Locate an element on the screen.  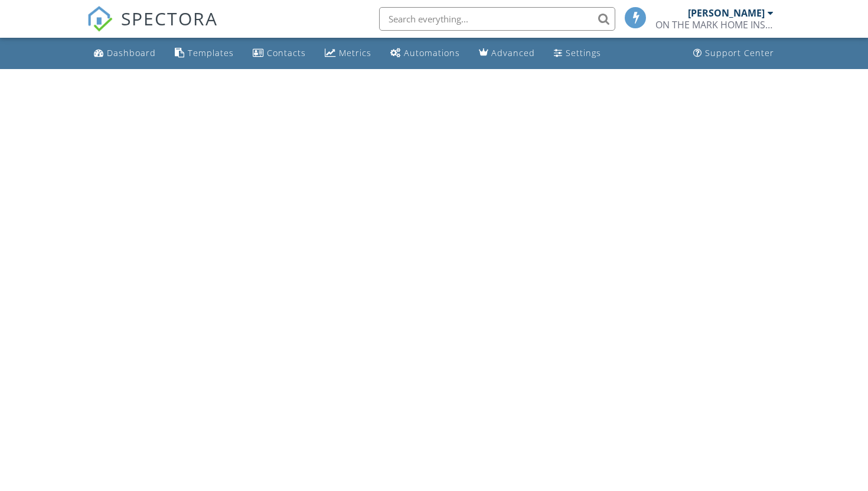
a: Advanced is located at coordinates (507, 53).